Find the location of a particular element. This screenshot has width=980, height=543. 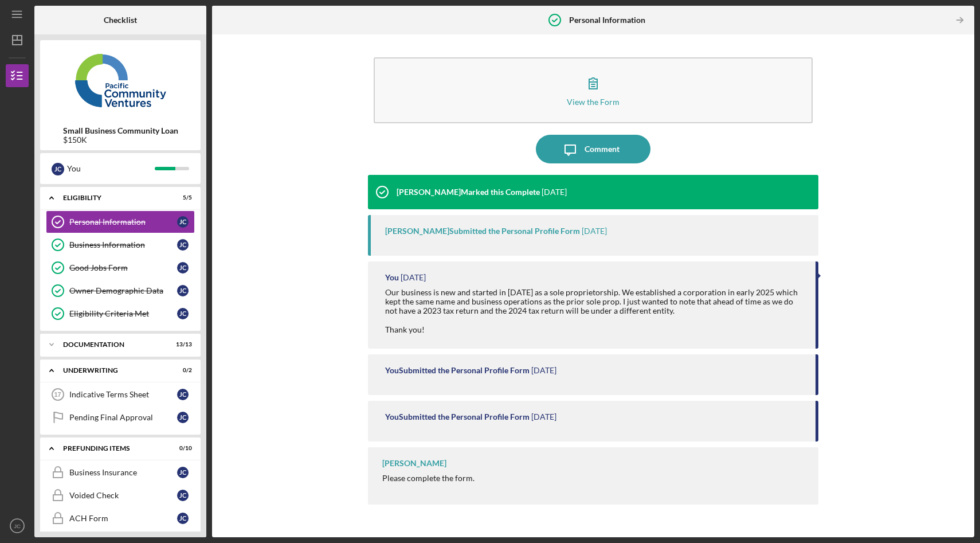

a: 17Indicative Terms SheetJC is located at coordinates (120, 394).